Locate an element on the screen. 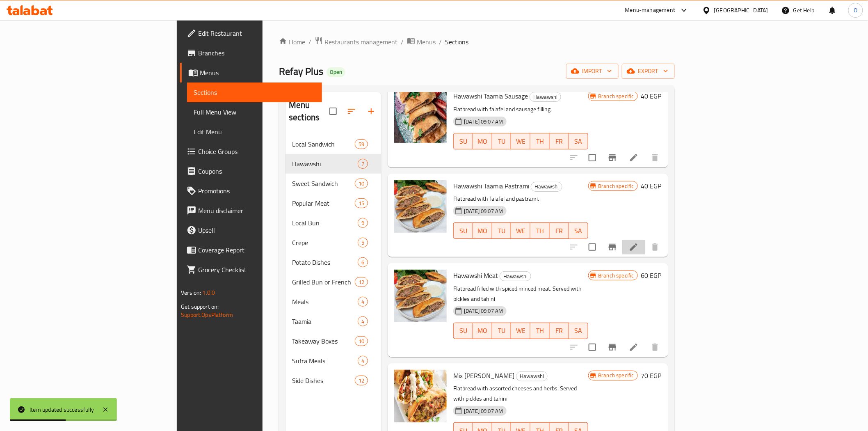 This screenshot has height=431, width=868. h6: 40 EGP is located at coordinates (652, 96).